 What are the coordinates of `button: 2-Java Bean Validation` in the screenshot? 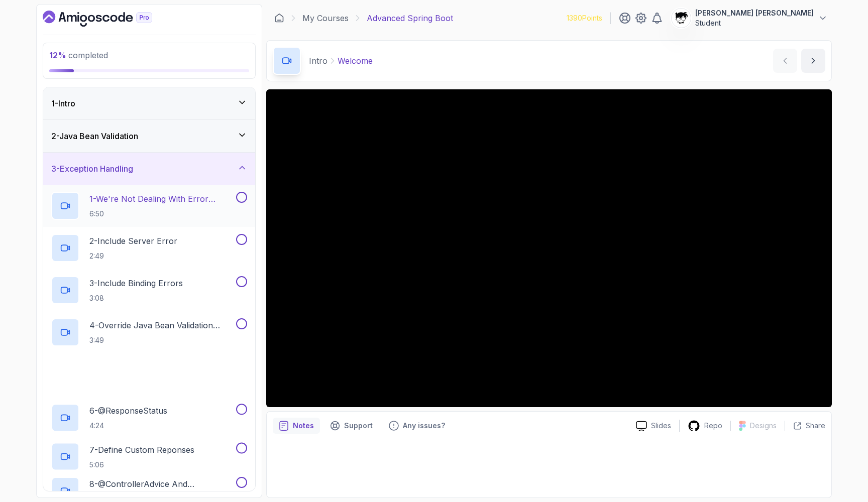 It's located at (149, 136).